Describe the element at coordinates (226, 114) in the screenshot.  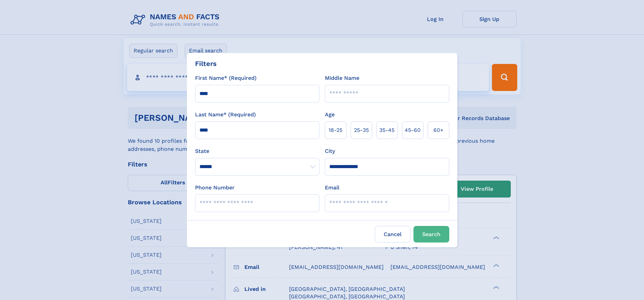
I see `label: Last Name* (Required)` at that location.